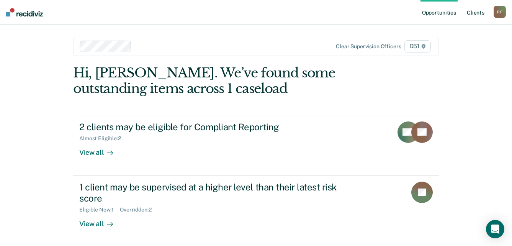 The height and width of the screenshot is (246, 512). What do you see at coordinates (418, 46) in the screenshot?
I see `span: D51` at bounding box center [418, 46].